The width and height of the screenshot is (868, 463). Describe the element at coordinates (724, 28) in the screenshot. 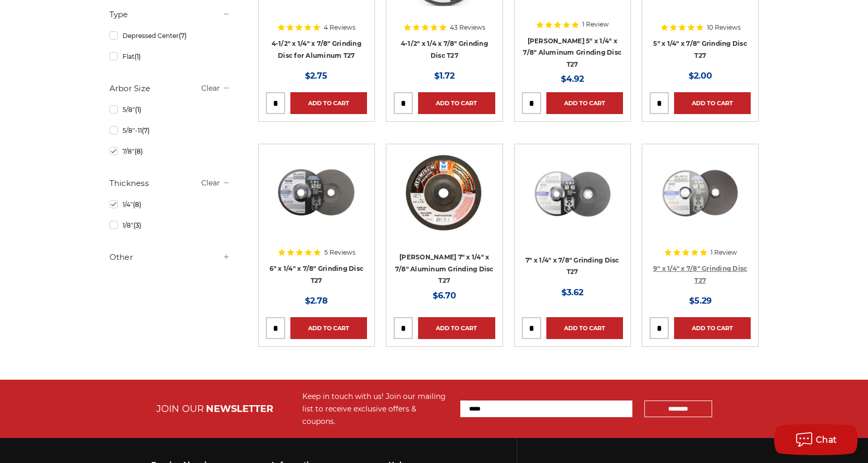

I see `span: 10 Reviews` at that location.